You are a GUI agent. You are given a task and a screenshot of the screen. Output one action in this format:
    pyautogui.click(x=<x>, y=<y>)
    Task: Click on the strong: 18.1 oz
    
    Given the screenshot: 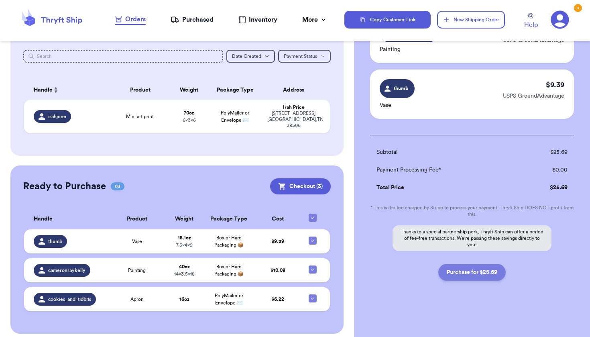 What is the action you would take?
    pyautogui.click(x=184, y=238)
    